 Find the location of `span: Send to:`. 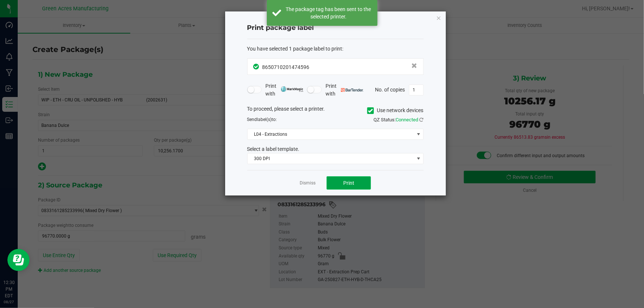

span: Send to: is located at coordinates (262, 119).